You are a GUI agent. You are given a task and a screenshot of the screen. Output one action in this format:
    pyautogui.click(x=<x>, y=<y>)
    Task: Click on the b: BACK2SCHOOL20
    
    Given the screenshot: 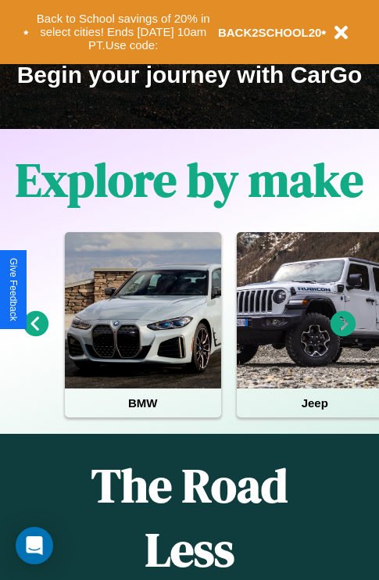 What is the action you would take?
    pyautogui.click(x=269, y=32)
    